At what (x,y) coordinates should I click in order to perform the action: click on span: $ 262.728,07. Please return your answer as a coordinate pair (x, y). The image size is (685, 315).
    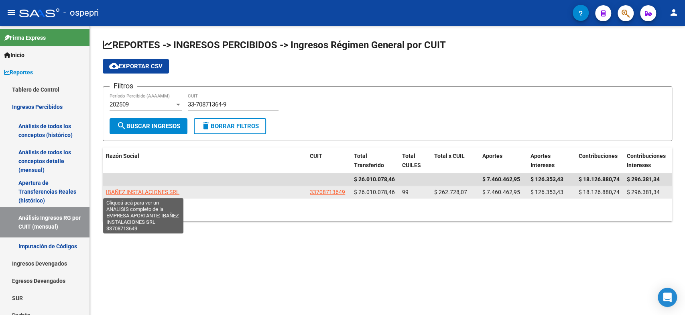
    Looking at the image, I should click on (451, 192).